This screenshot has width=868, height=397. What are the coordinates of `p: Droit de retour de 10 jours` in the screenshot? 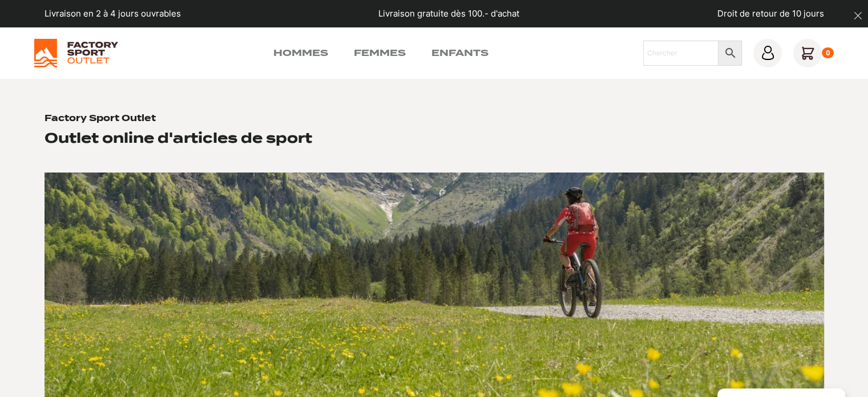 It's located at (771, 14).